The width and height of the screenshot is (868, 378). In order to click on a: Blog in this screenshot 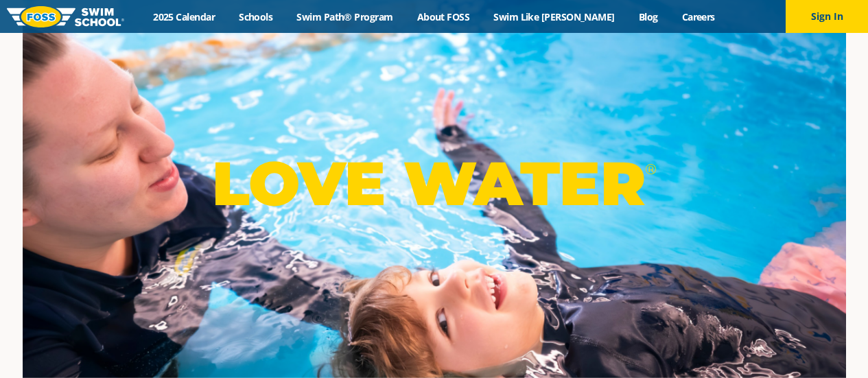, I will do `click(648, 16)`.